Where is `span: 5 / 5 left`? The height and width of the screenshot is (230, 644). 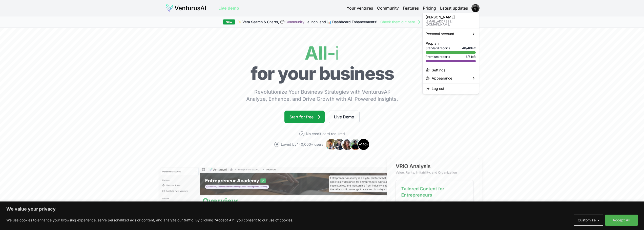
span: 5 / 5 left is located at coordinates (471, 57).